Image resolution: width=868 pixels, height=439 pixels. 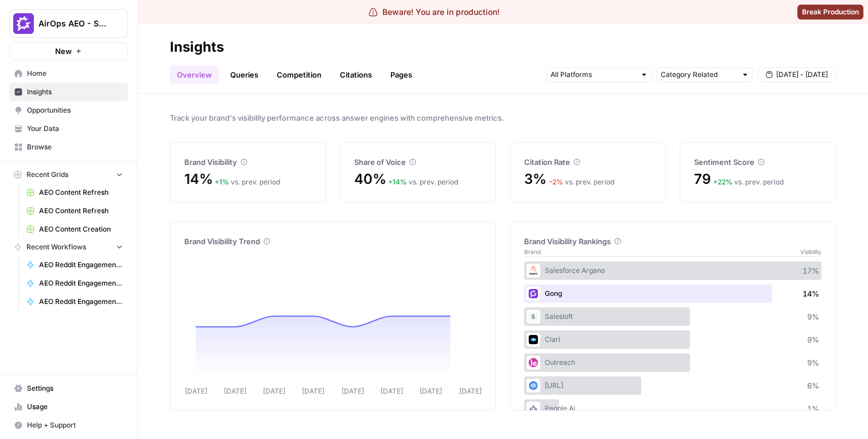 What do you see at coordinates (73, 23) in the screenshot?
I see `span: AirOps AEO - Single Brand (Gong)` at bounding box center [73, 23].